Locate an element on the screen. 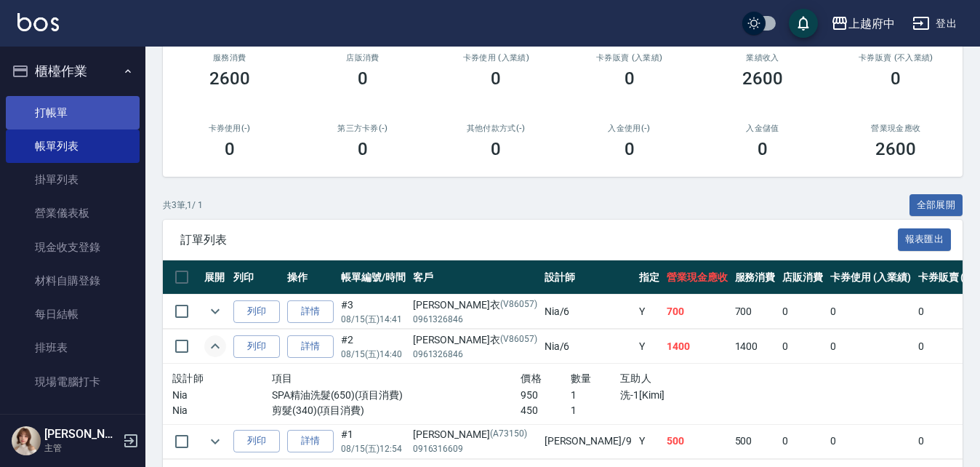 This screenshot has height=467, width=980. h3: 服務消費 is located at coordinates (229, 57).